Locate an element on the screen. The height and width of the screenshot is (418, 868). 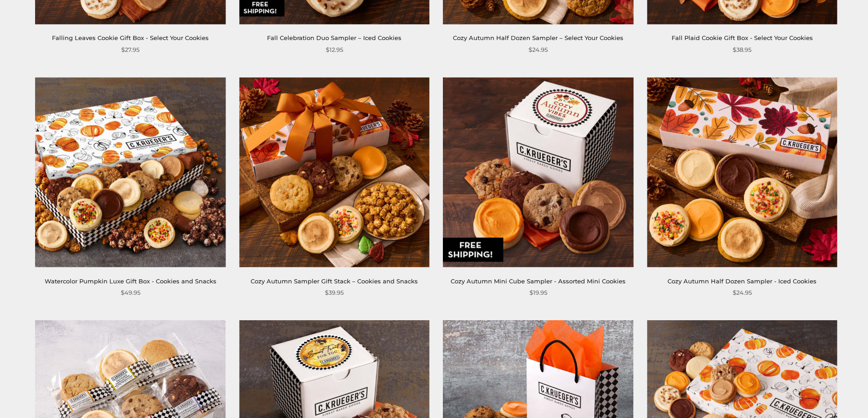
img: Cozy Autumn Mini Cube Sampler - Assorted Mini Cookies is located at coordinates (538, 172).